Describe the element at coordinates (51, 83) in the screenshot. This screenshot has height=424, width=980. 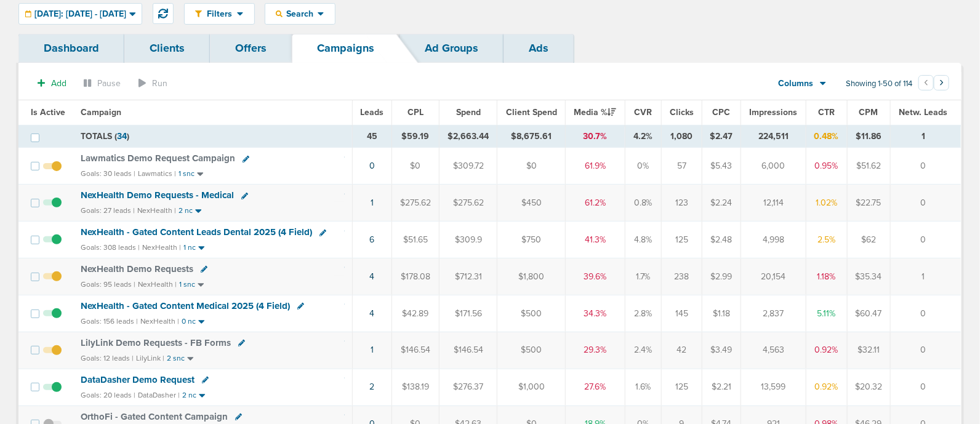
I see `button: Add` at that location.